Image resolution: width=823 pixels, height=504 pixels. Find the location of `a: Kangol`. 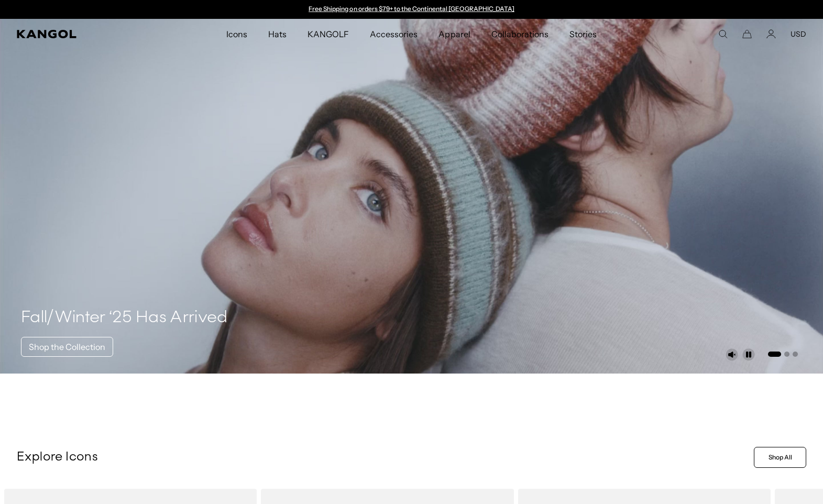

a: Kangol is located at coordinates (83, 34).